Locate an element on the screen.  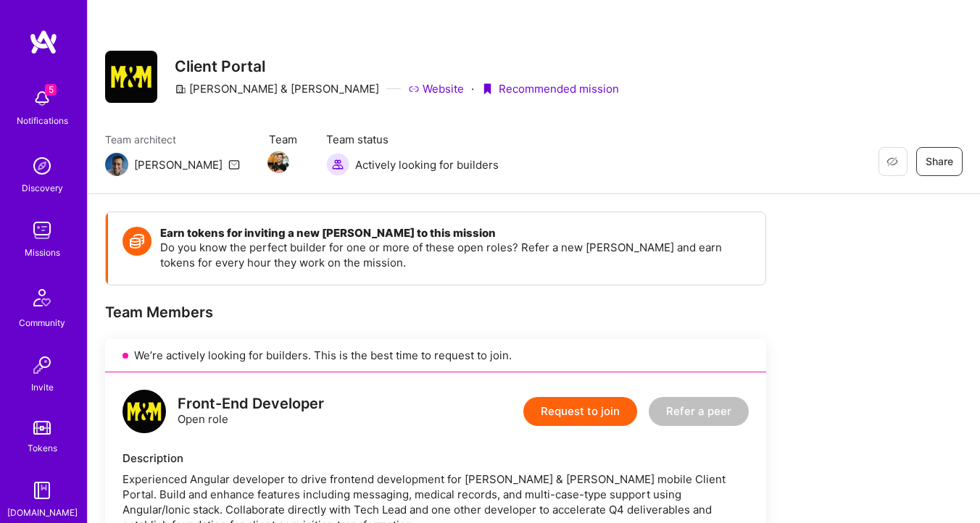
i: icon EyeClosed is located at coordinates (892, 162).